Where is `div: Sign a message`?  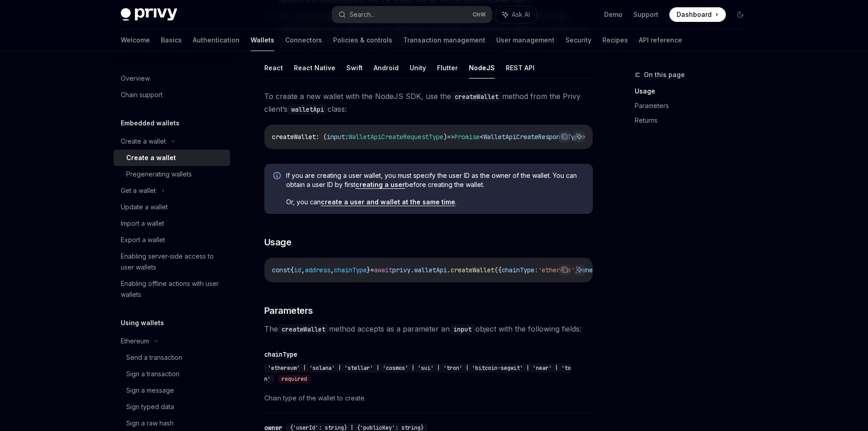
div: Sign a message is located at coordinates (150, 390).